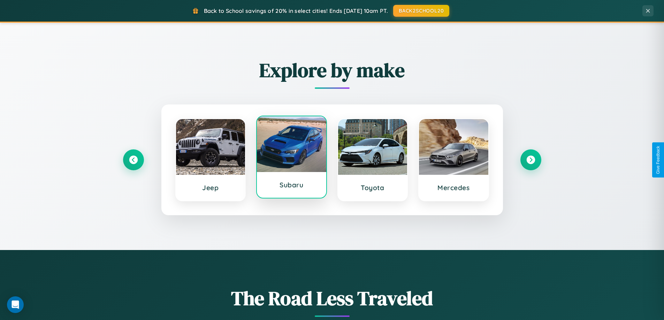 This screenshot has height=320, width=664. I want to click on h3: Jeep, so click(211, 188).